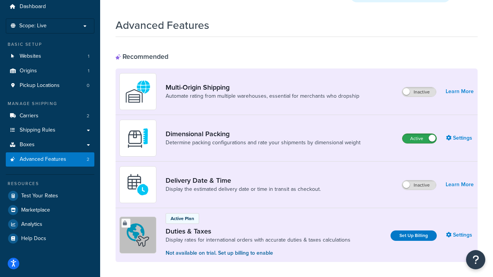 The width and height of the screenshot is (493, 277). Describe the element at coordinates (420, 139) in the screenshot. I see `label: Active` at that location.